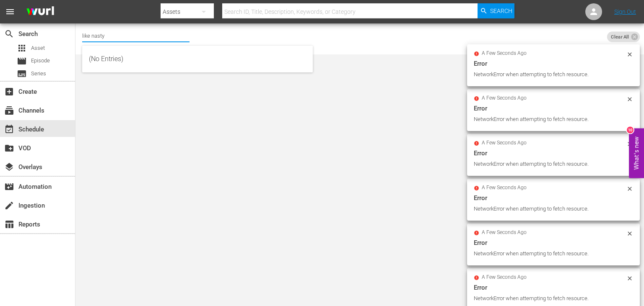 Image resolution: width=644 pixels, height=306 pixels. I want to click on span: Reports, so click(9, 225).